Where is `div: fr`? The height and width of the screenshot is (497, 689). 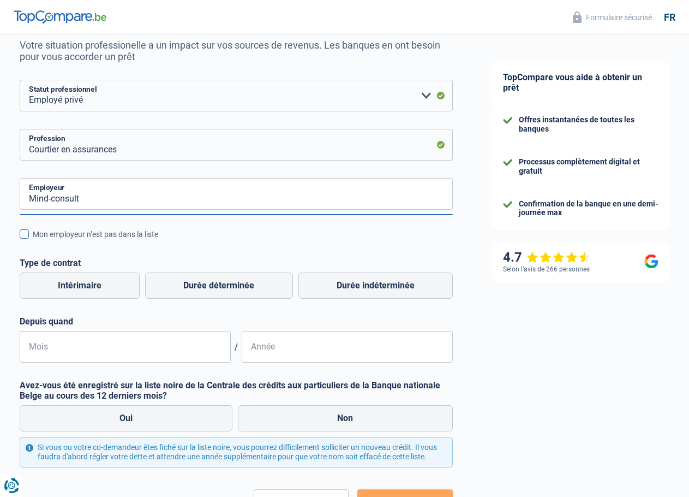
div: fr is located at coordinates (670, 17).